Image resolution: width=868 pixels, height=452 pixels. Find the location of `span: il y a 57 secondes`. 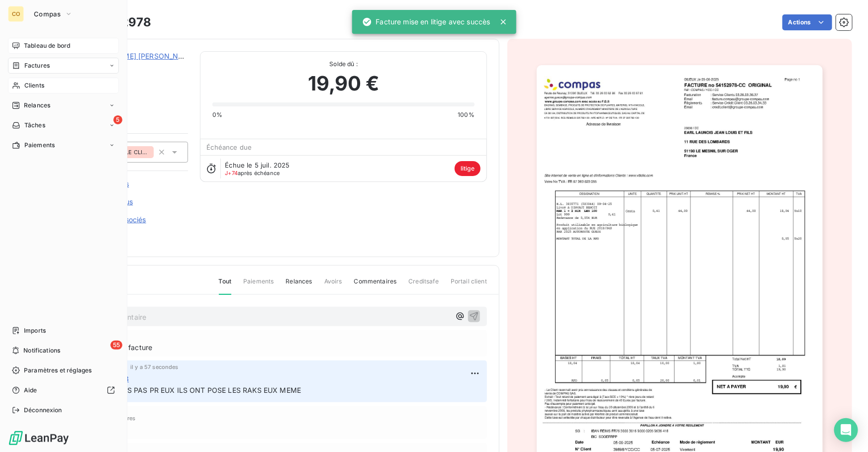

span: il y a 57 secondes is located at coordinates (154, 367).